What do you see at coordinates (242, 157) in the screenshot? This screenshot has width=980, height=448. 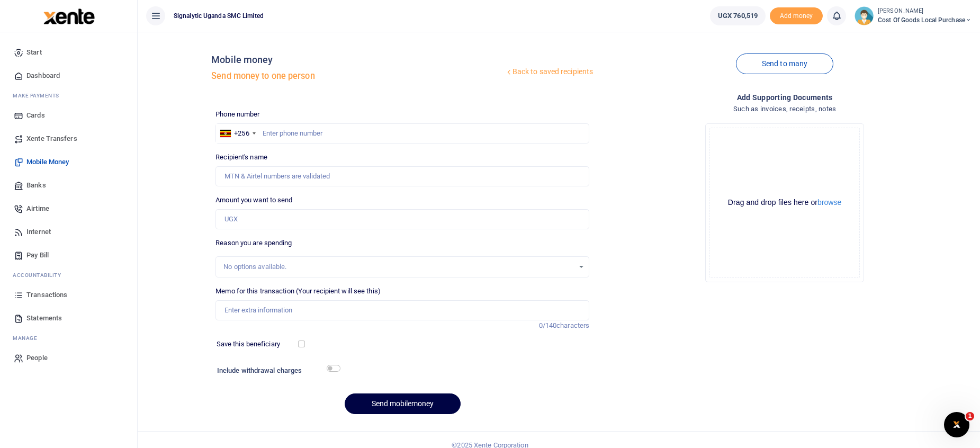 I see `label: Recipient's name` at bounding box center [242, 157].